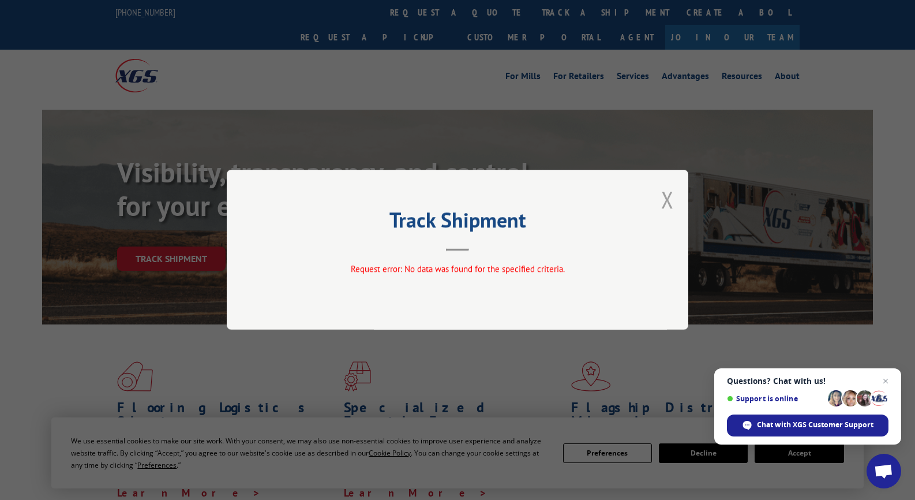 Image resolution: width=915 pixels, height=500 pixels. Describe the element at coordinates (775, 398) in the screenshot. I see `span: Support is online` at that location.